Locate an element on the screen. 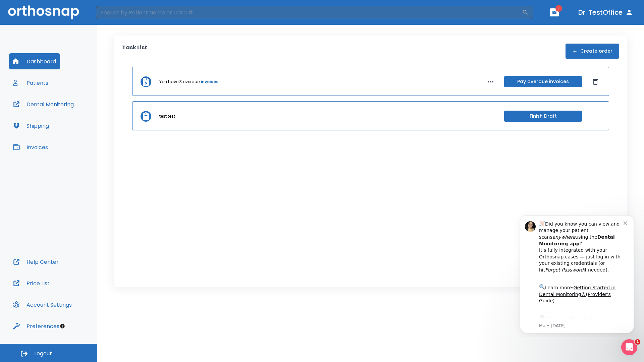  a: Shipping is located at coordinates (31, 126).